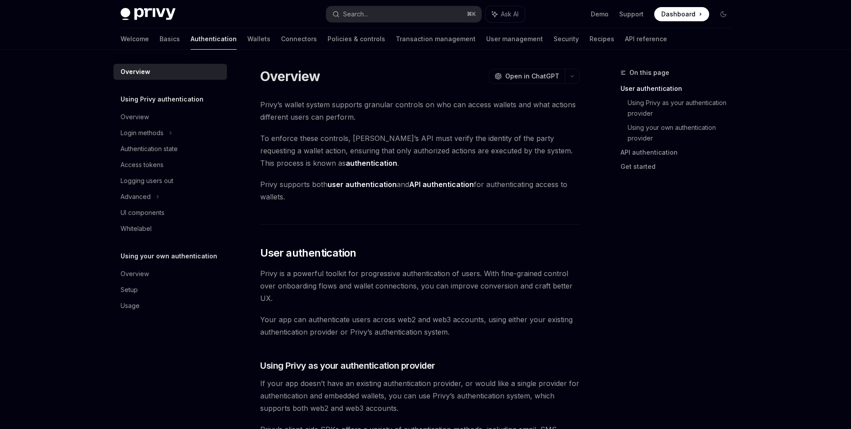  I want to click on button: Toggle dark mode, so click(724, 14).